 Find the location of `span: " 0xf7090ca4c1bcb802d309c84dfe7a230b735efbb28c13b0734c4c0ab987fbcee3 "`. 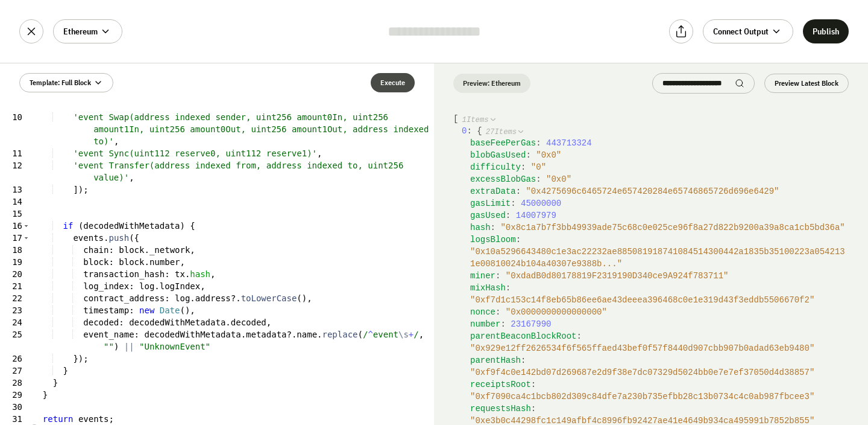

span: " 0xf7090ca4c1bcb802d309c84dfe7a230b735efbb28c13b0734c4c0ab987fbcee3 " is located at coordinates (642, 396).